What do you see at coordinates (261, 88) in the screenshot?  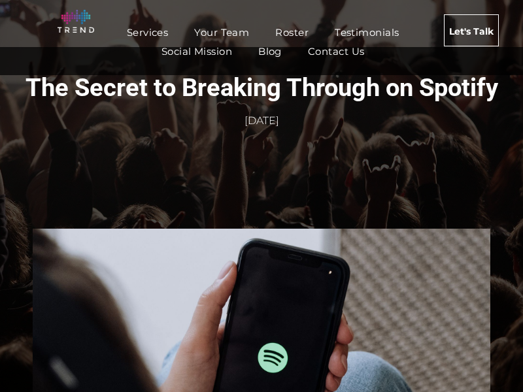 I see `h3: The Secret to Breaking Through on Spotify` at bounding box center [261, 88].